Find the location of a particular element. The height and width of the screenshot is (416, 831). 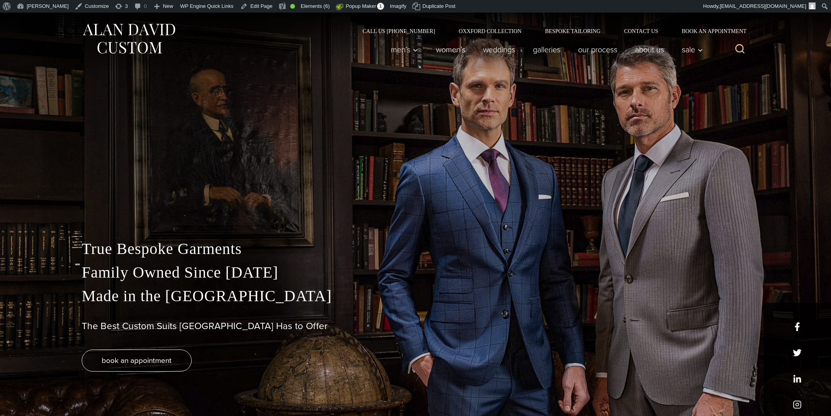

nav: Primary Navigation is located at coordinates (545, 49).